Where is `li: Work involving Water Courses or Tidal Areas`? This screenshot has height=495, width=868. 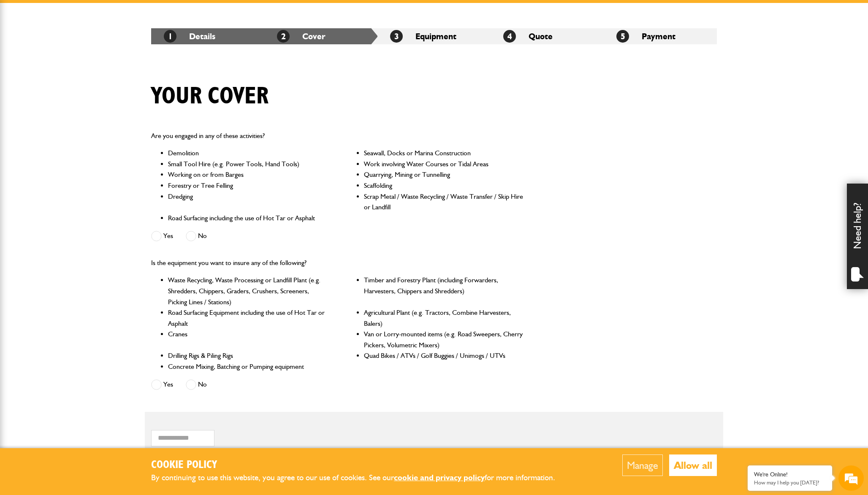 li: Work involving Water Courses or Tidal Areas is located at coordinates (444, 164).